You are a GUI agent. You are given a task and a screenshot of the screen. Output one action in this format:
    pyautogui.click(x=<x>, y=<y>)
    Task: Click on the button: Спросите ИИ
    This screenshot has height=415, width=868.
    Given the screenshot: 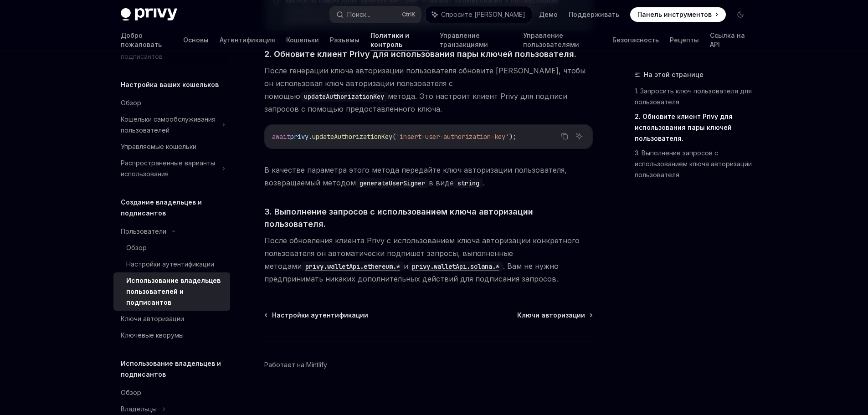 What is the action you would take?
    pyautogui.click(x=579, y=137)
    